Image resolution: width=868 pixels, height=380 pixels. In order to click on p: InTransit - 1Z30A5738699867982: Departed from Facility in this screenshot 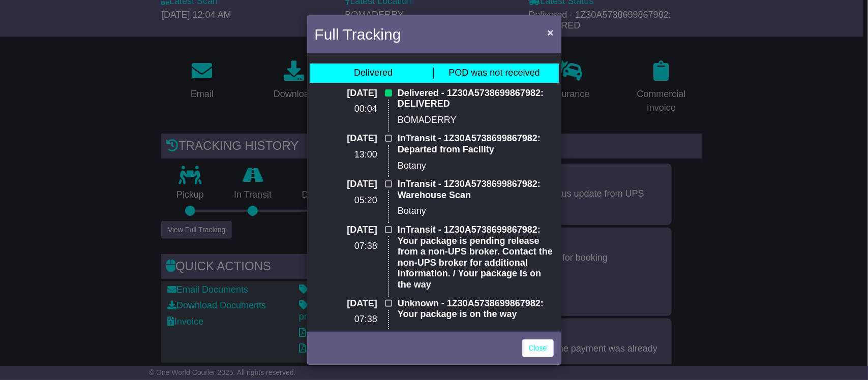, I will do `click(475, 144)`.